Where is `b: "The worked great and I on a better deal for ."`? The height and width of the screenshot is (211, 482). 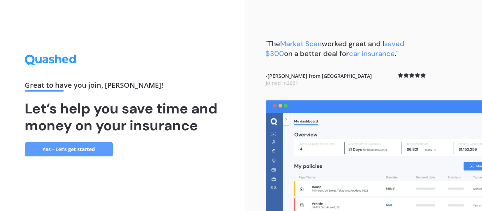
b: "The worked great and I on a better deal for ." is located at coordinates (335, 49).